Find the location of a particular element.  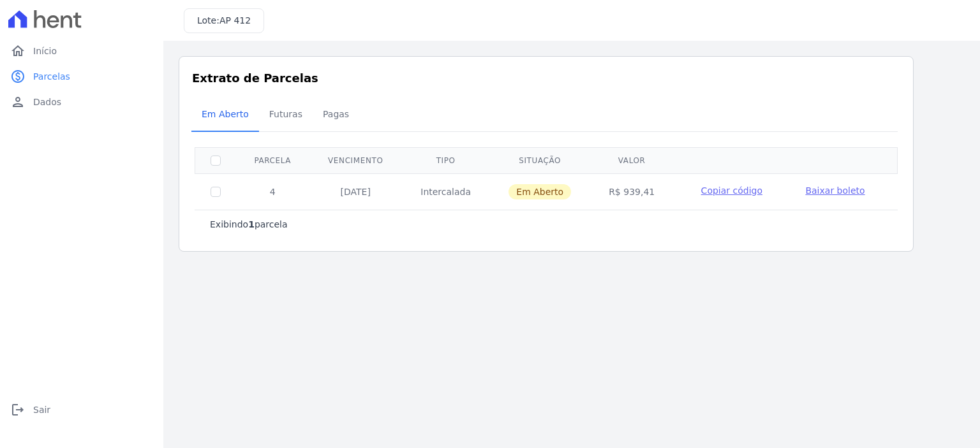

a: personDados is located at coordinates (81, 102).